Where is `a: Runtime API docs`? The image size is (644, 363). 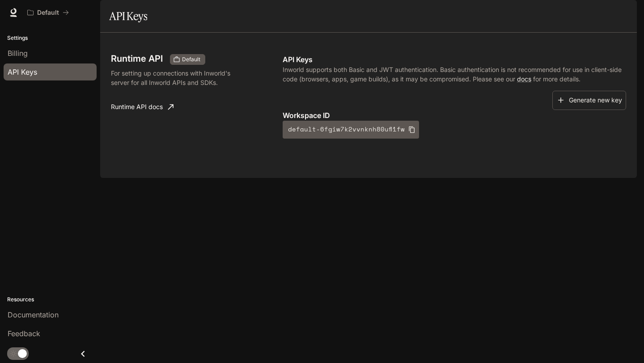 a: Runtime API docs is located at coordinates (142, 107).